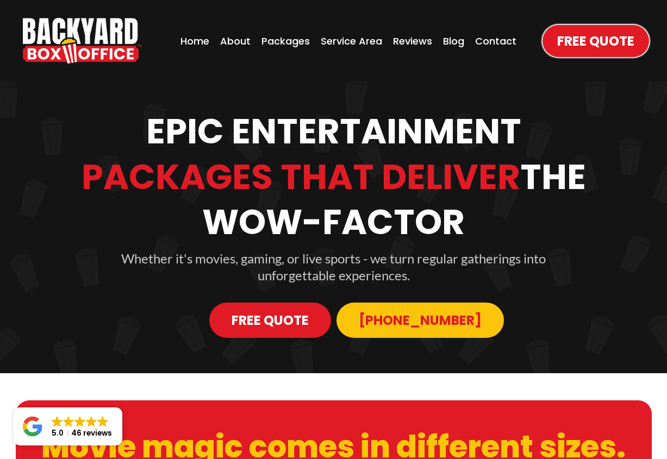  What do you see at coordinates (285, 41) in the screenshot?
I see `a: Packages` at bounding box center [285, 41].